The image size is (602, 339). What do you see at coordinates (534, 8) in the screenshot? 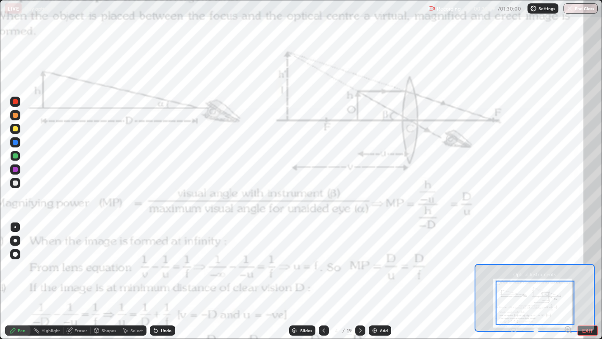
I see `img: class-settings-icons` at bounding box center [534, 8].